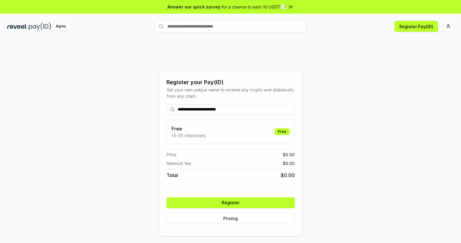 This screenshot has height=243, width=461. What do you see at coordinates (231, 218) in the screenshot?
I see `button: Pricing` at bounding box center [231, 218].